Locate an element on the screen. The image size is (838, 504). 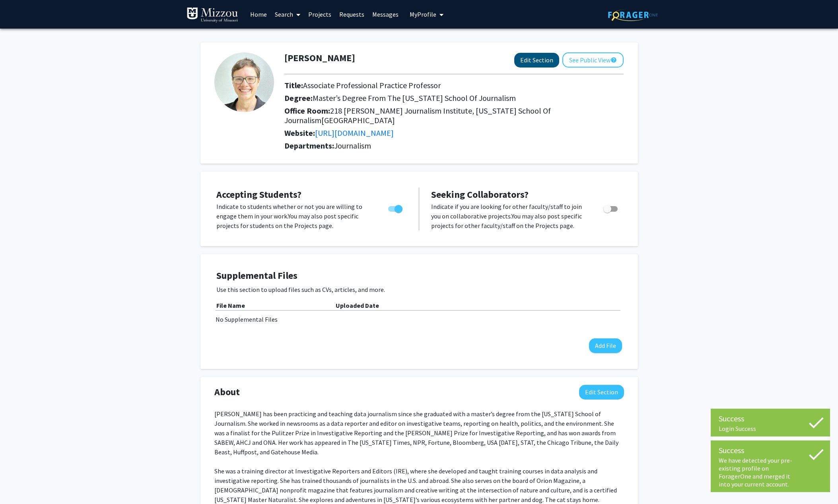
button: Edit Section is located at coordinates (536, 60).